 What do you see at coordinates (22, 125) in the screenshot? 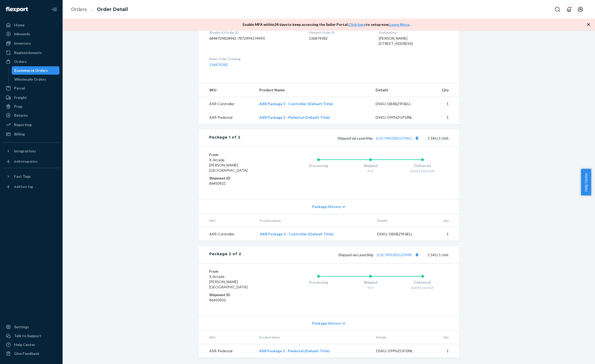
I see `div: Reporting` at bounding box center [22, 125].